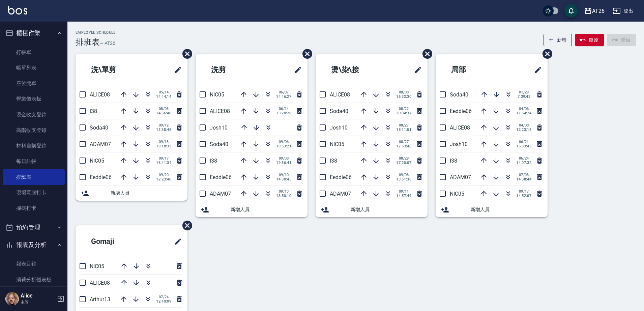  I want to click on span: 06/21, so click(524, 142).